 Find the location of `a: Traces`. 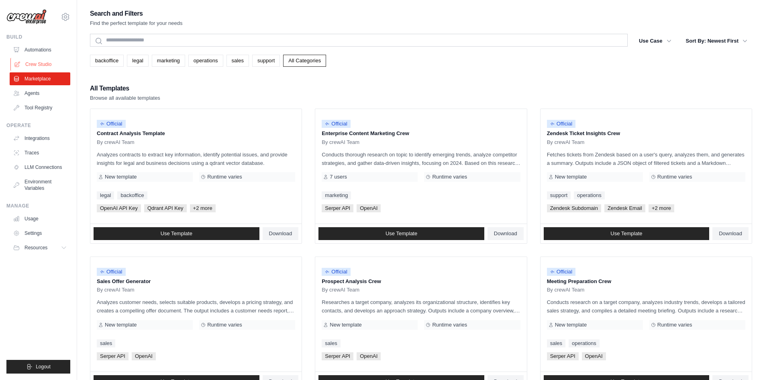

a: Traces is located at coordinates (40, 153).